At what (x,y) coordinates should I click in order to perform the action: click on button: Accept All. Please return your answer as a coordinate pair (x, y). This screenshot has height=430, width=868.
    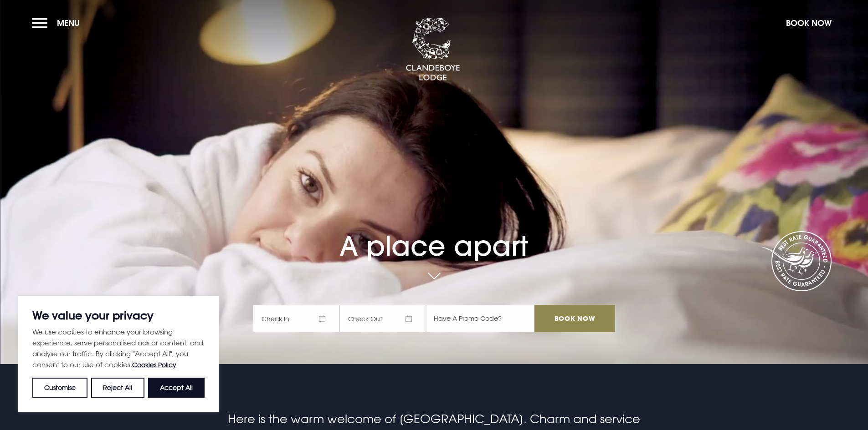
    Looking at the image, I should click on (177, 388).